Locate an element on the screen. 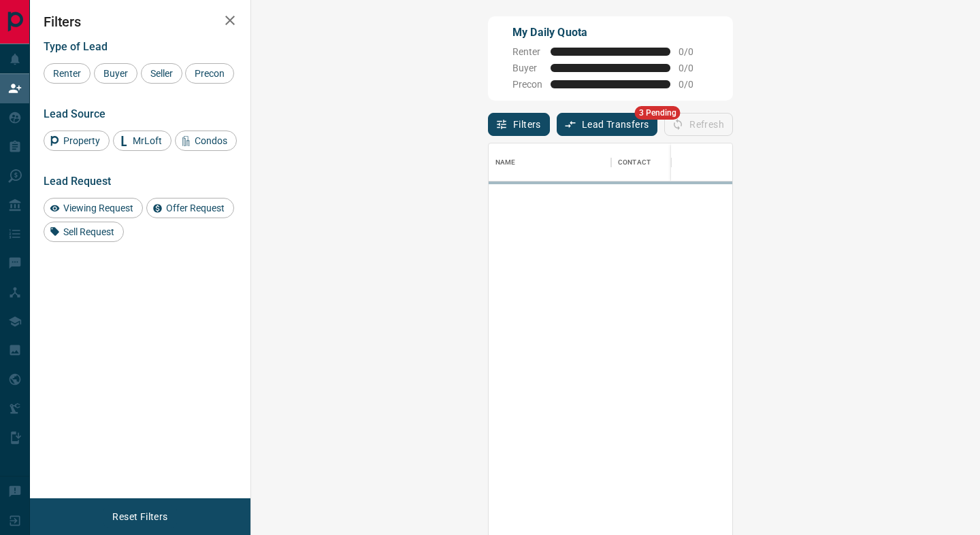  div: Seller is located at coordinates (161, 73).